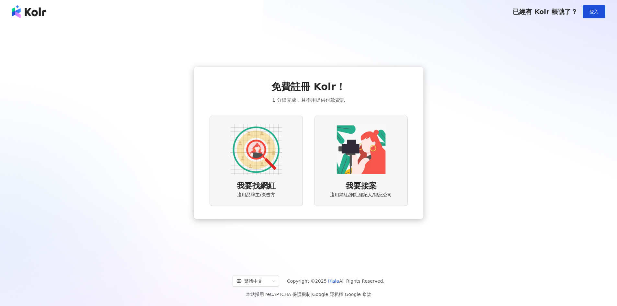  What do you see at coordinates (594, 12) in the screenshot?
I see `span: 登入` at bounding box center [594, 12].